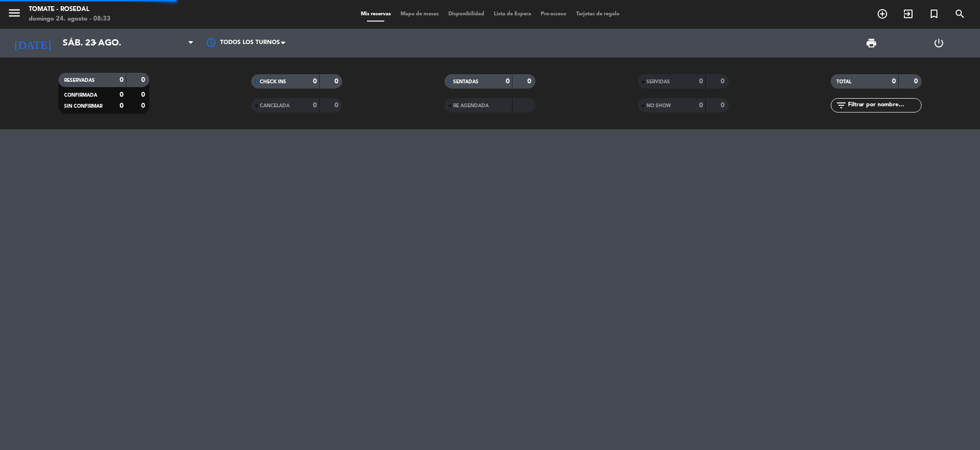 The image size is (980, 450). What do you see at coordinates (273, 82) in the screenshot?
I see `span: CHECK INS` at bounding box center [273, 82].